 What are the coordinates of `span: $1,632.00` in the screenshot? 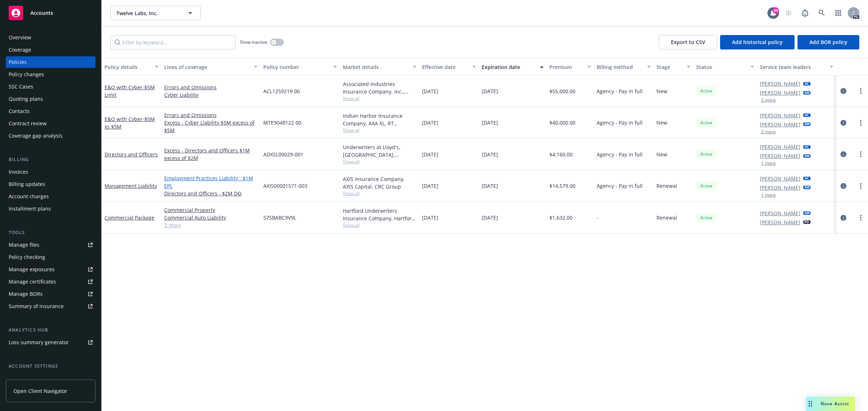 It's located at (561, 218).